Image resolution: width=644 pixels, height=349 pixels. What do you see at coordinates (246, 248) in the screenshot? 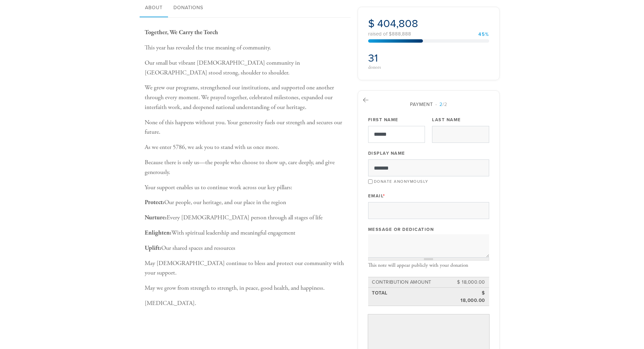
I see `p: Our shared spaces and resources` at bounding box center [246, 248].